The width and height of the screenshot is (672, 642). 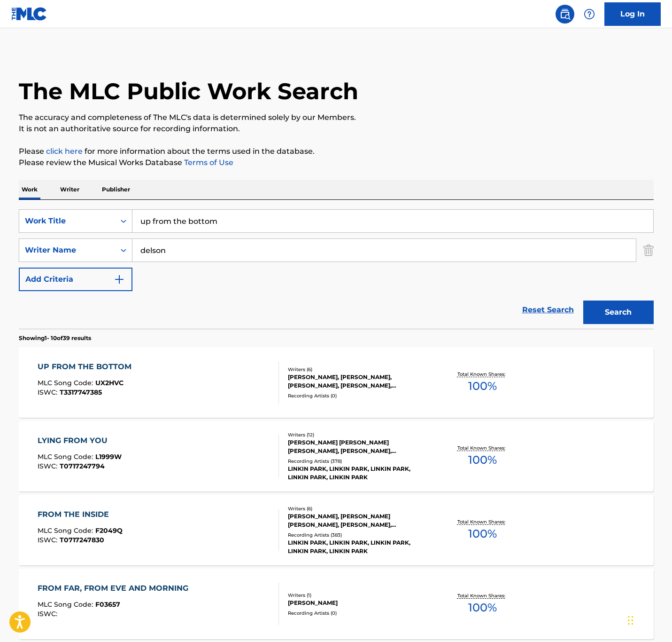 What do you see at coordinates (29, 14) in the screenshot?
I see `img: MLC Logo` at bounding box center [29, 14].